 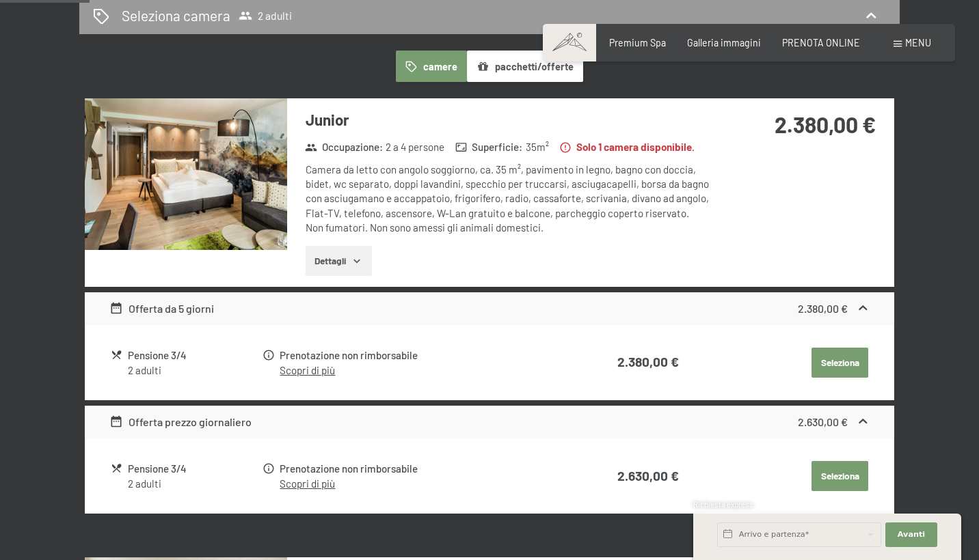 I want to click on span: Galleria immagini, so click(x=723, y=43).